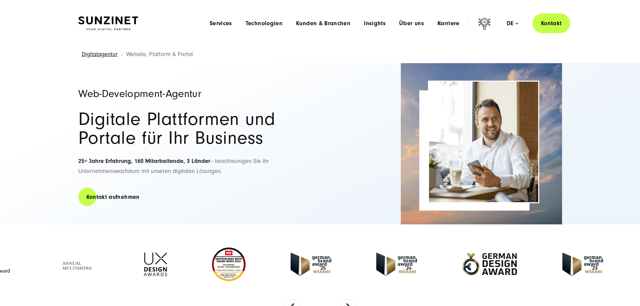  Describe the element at coordinates (99, 54) in the screenshot. I see `a: Digitalagentur` at that location.